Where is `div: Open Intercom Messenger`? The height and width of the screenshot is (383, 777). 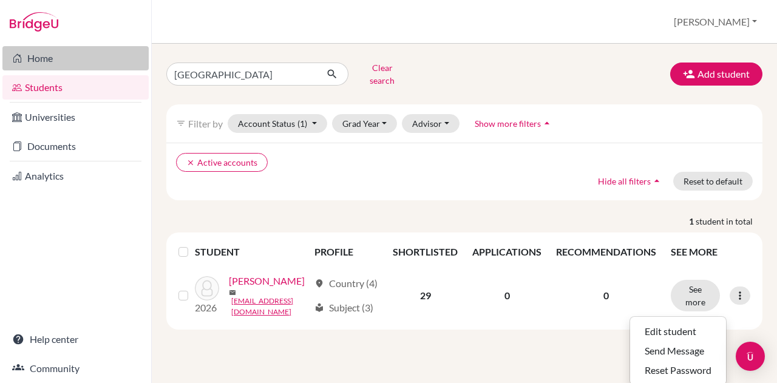 div: Open Intercom Messenger is located at coordinates (751, 357).